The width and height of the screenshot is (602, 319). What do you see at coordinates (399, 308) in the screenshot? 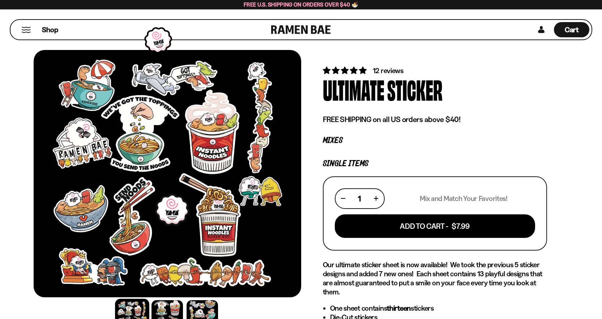
I see `strong: thirteen` at bounding box center [399, 308].